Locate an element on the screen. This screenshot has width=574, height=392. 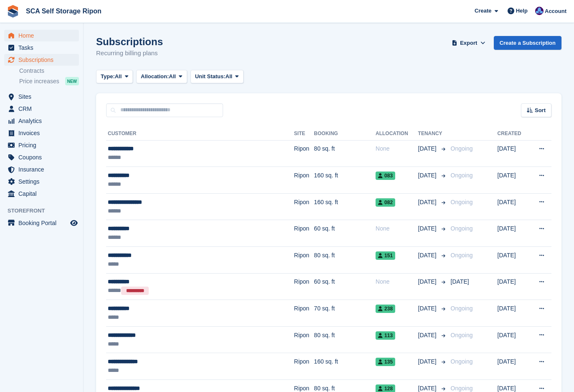
span: Subscriptions is located at coordinates (44, 60).